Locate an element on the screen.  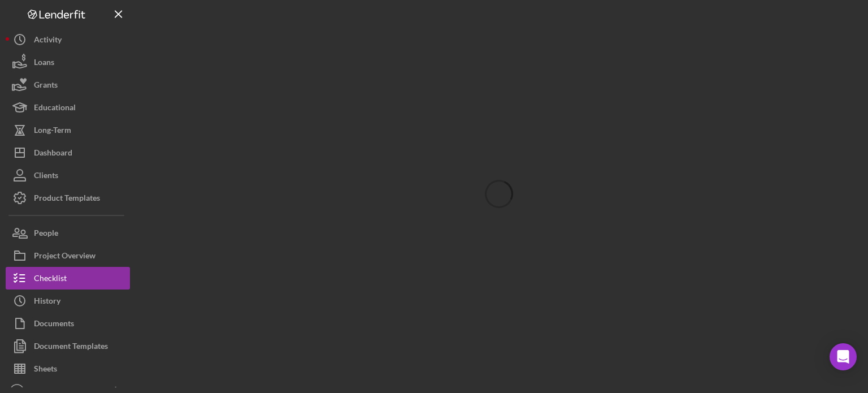
div: Clients is located at coordinates (46, 176).